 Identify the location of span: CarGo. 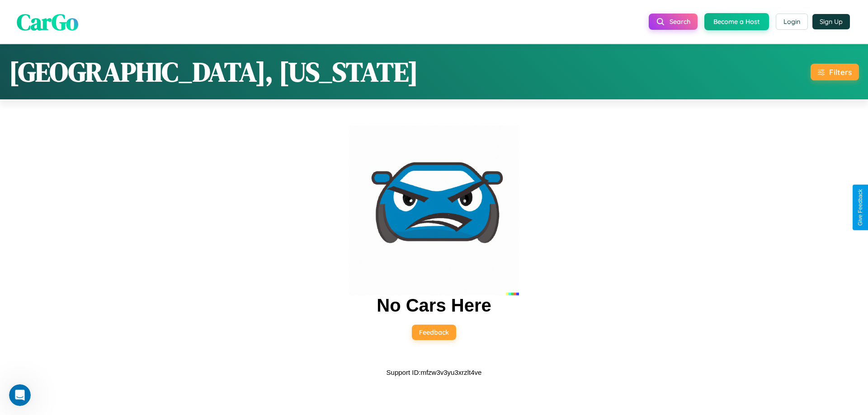
(48, 22).